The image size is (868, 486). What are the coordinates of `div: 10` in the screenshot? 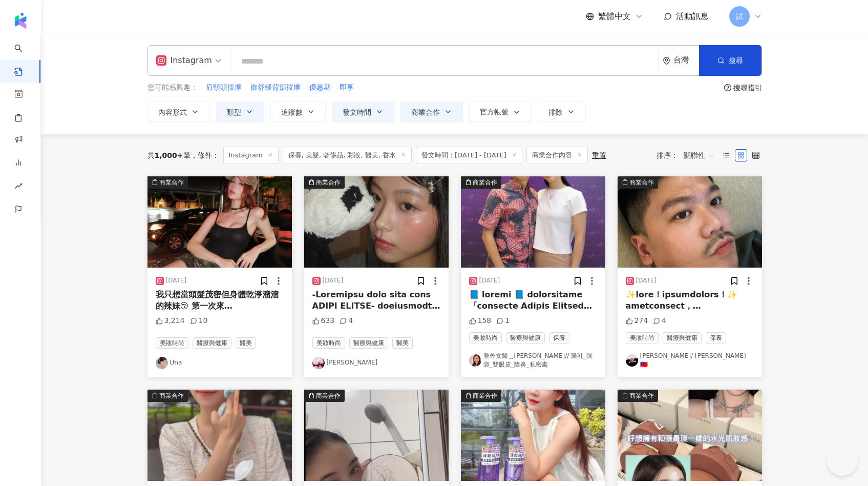 It's located at (198, 321).